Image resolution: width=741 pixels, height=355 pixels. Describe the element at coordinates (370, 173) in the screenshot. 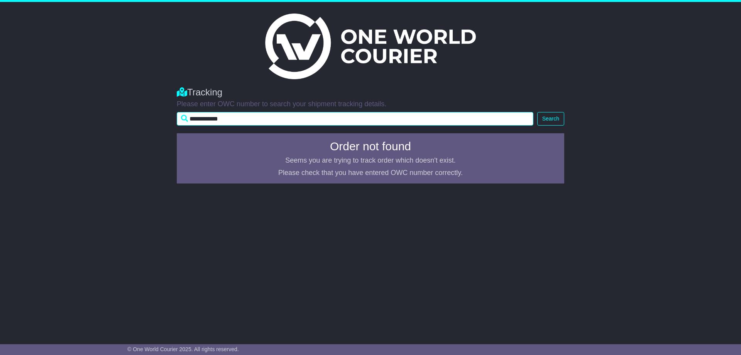

I see `p: Please check that you have entered OWC number correctly.` at that location.